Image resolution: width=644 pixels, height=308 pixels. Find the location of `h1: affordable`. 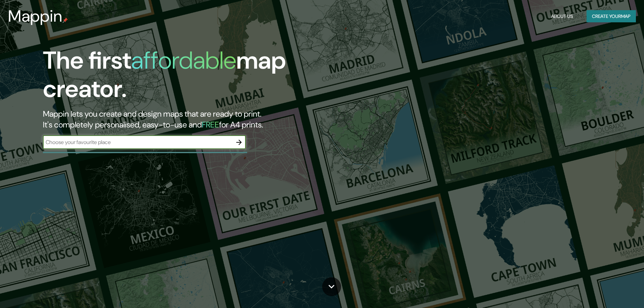

h1: affordable is located at coordinates (184, 60).